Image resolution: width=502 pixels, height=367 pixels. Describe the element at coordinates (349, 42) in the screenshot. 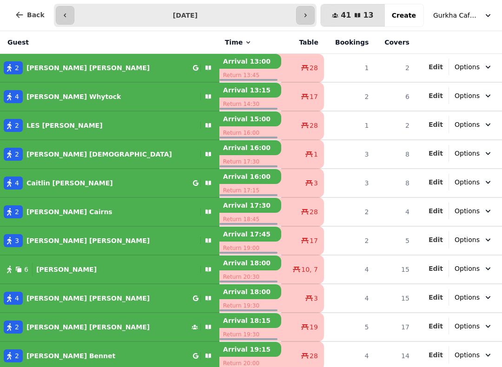

I see `th: Bookings` at that location.